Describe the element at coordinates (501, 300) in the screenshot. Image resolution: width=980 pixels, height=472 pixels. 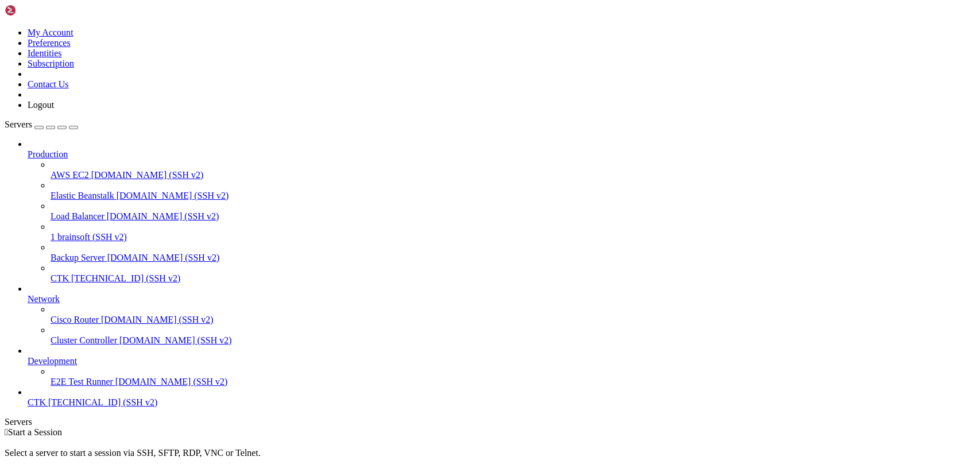
I see `a: Network` at that location.